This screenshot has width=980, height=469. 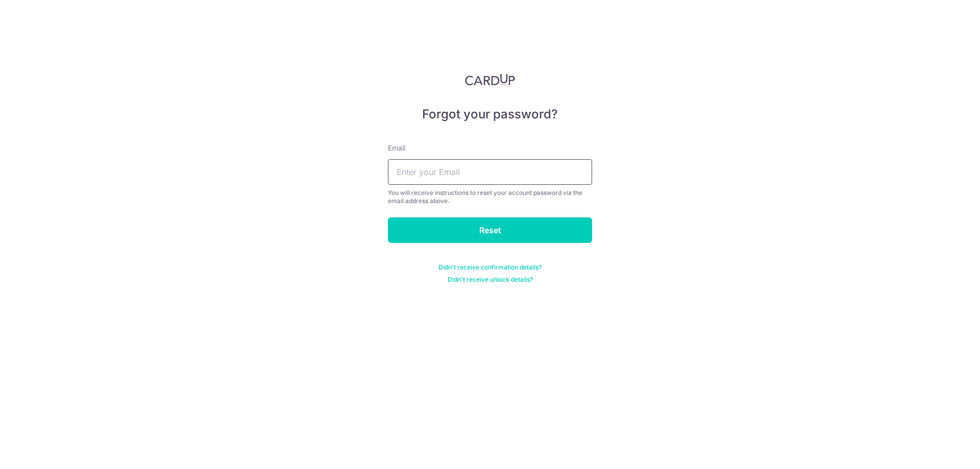 What do you see at coordinates (490, 80) in the screenshot?
I see `img: CardUp Logo` at bounding box center [490, 80].